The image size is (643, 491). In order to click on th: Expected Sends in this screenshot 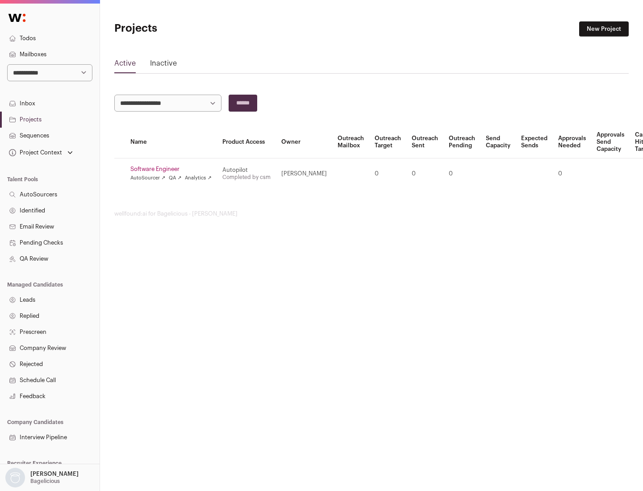, I will do `click(534, 142)`.